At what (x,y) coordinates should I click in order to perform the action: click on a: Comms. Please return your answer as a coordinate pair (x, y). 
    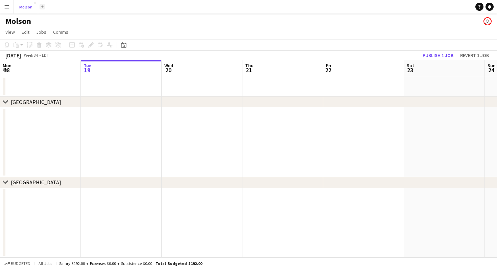
    Looking at the image, I should click on (60, 32).